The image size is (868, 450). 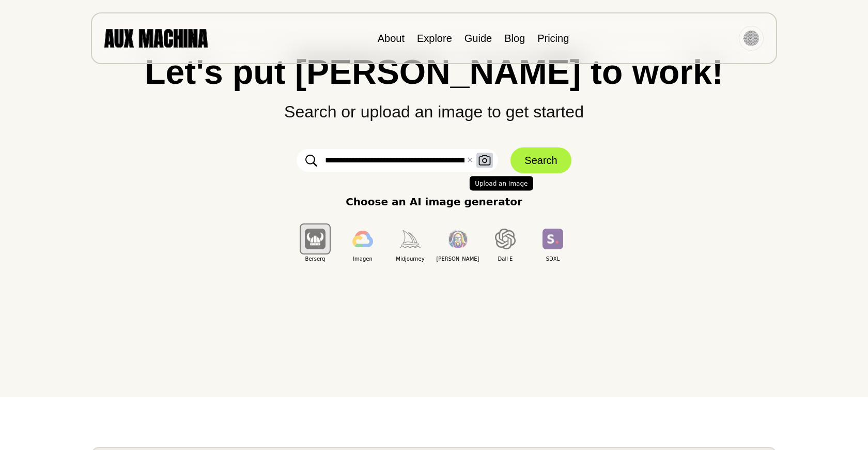 What do you see at coordinates (506, 259) in the screenshot?
I see `span: Dall E` at bounding box center [506, 259].